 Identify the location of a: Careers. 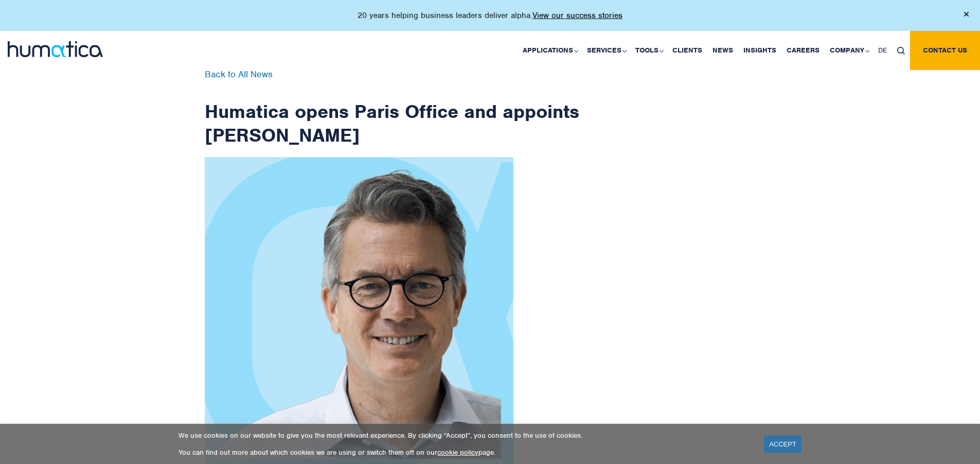
(803, 50).